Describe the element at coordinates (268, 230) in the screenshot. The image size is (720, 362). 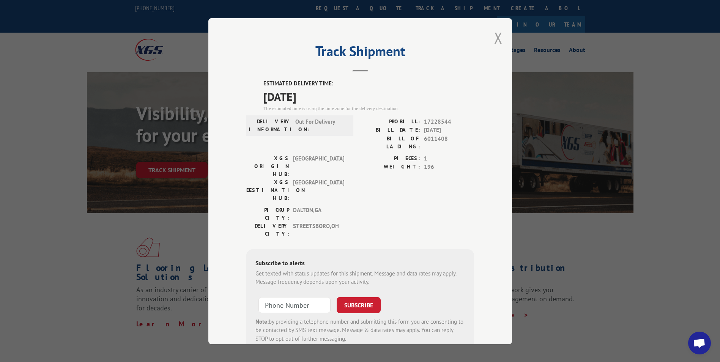
I see `label: DELIVERY CITY:` at that location.